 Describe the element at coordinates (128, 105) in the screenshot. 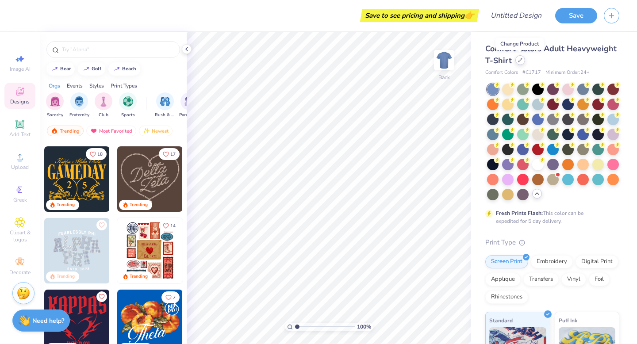

I see `div: filter for Sports` at that location.